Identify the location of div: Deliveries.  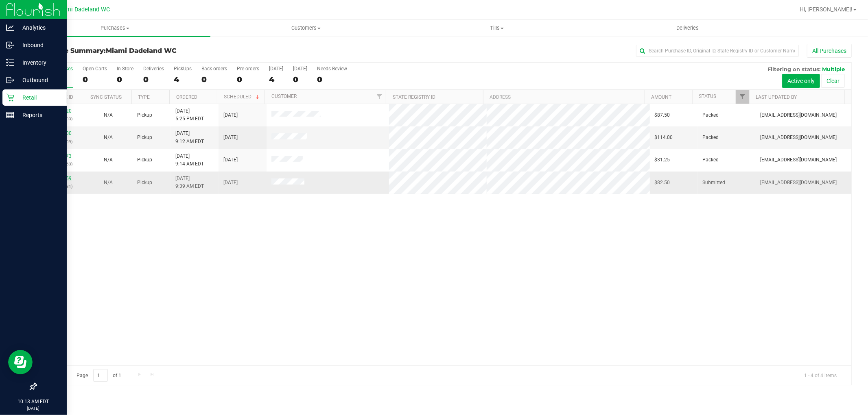
(153, 69).